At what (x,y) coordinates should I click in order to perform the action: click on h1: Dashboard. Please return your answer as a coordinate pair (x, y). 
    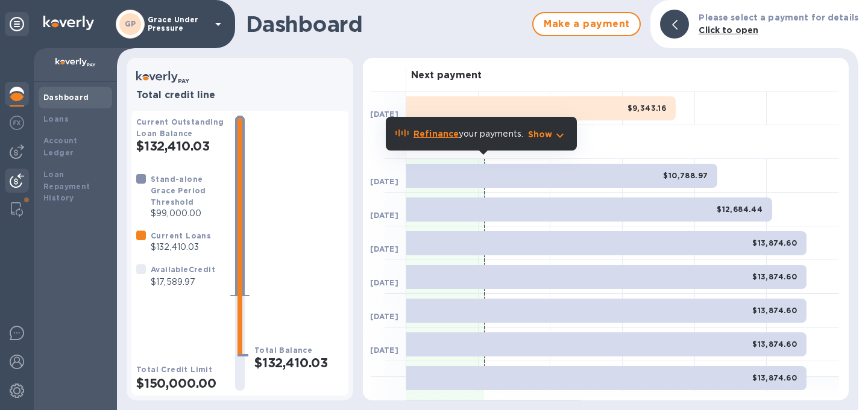
    Looking at the image, I should click on (386, 24).